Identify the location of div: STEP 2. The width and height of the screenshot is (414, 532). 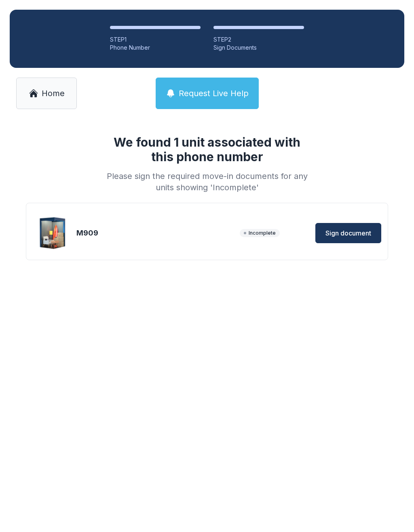
(259, 40).